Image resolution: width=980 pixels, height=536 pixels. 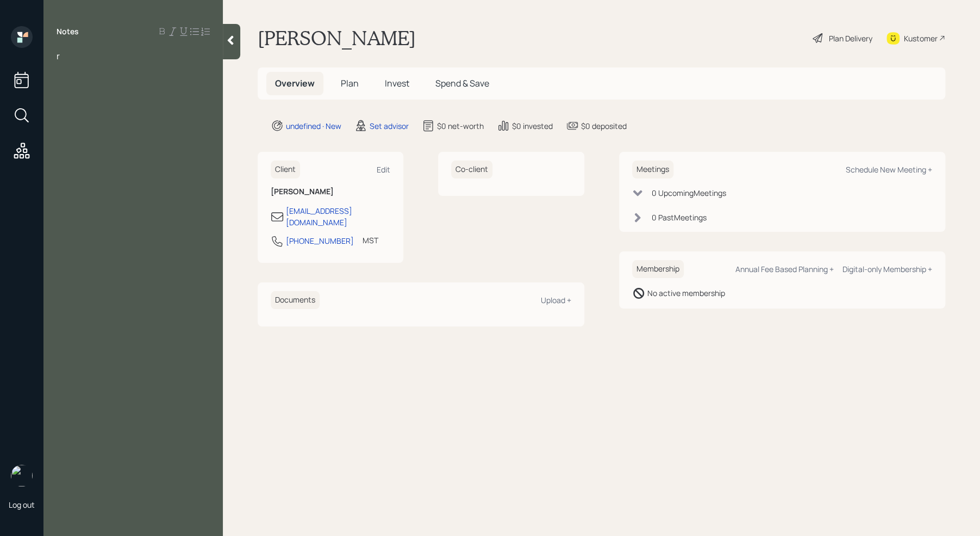 I want to click on span: Plan, so click(x=350, y=83).